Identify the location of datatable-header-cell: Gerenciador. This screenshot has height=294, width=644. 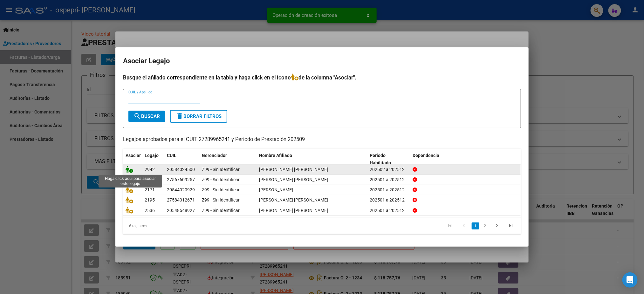
(228, 159).